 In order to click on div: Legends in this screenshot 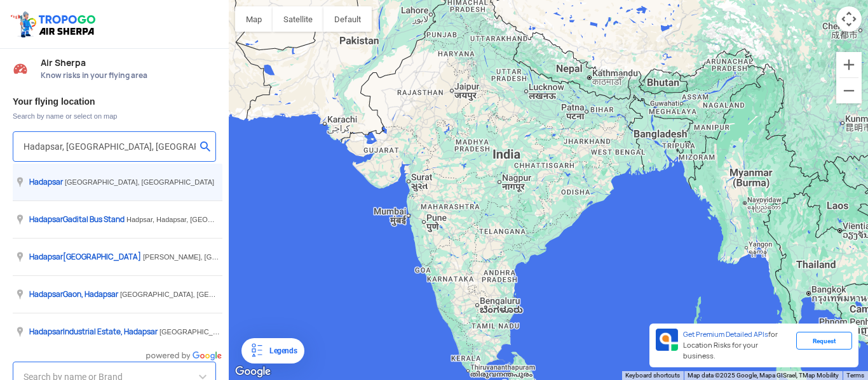, I will do `click(280, 351)`.